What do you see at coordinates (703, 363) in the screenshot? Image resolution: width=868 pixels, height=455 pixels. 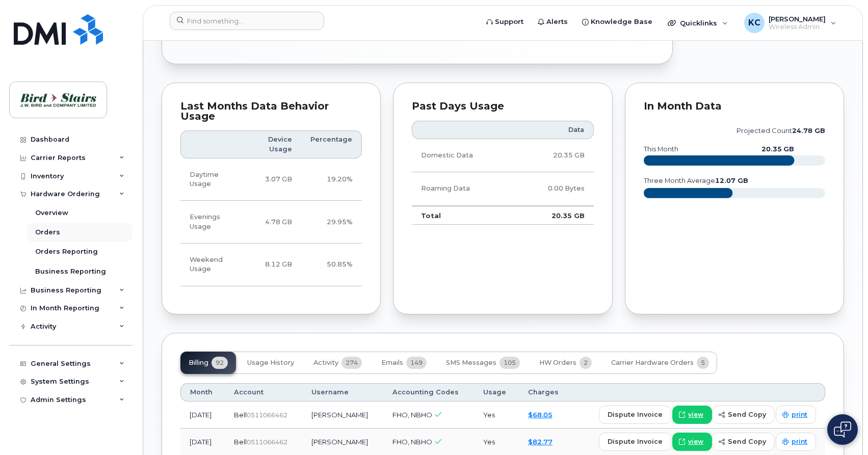 I see `span: 5` at bounding box center [703, 363].